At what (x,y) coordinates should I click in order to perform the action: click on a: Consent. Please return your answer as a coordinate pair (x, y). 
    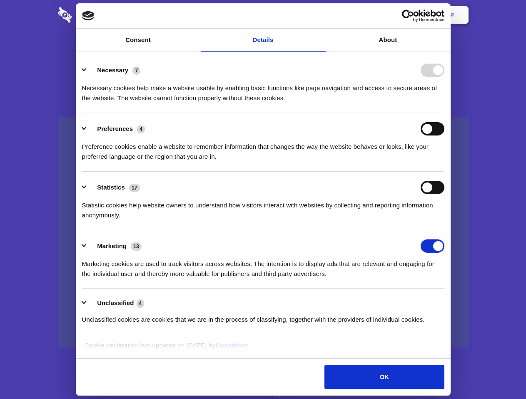
    Looking at the image, I should click on (138, 40).